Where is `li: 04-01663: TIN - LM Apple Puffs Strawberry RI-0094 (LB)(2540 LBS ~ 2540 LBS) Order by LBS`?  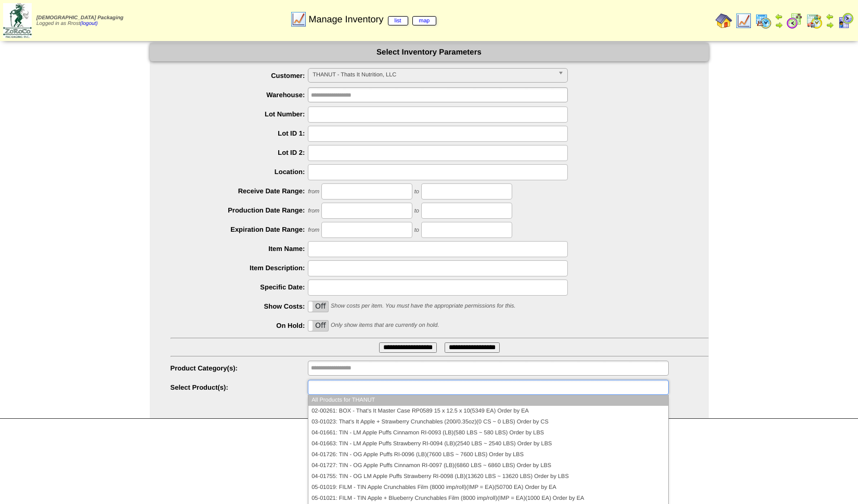 li: 04-01663: TIN - LM Apple Puffs Strawberry RI-0094 (LB)(2540 LBS ~ 2540 LBS) Order by LBS is located at coordinates (488, 444).